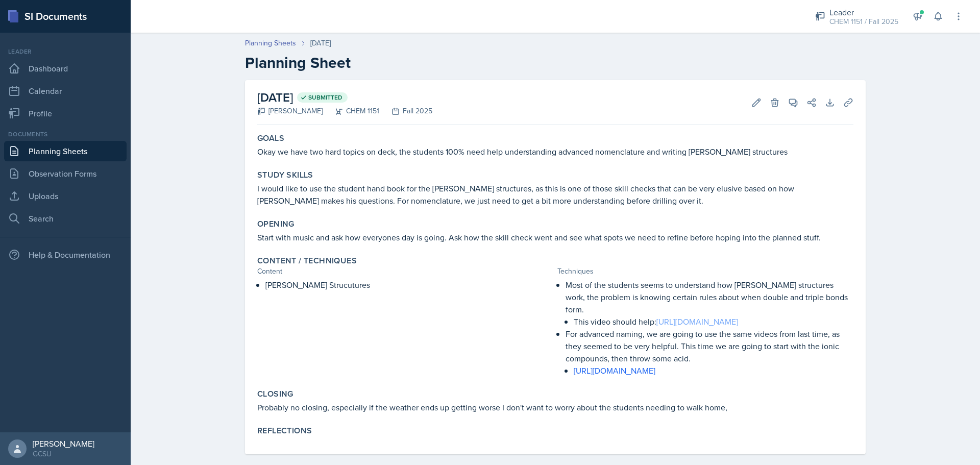  Describe the element at coordinates (285, 175) in the screenshot. I see `label: Study Skills` at that location.